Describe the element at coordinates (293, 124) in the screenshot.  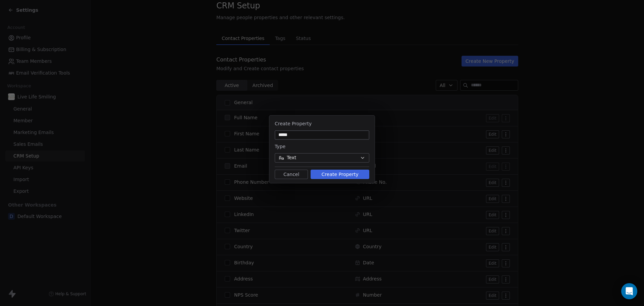
I see `span: Create Property` at that location.